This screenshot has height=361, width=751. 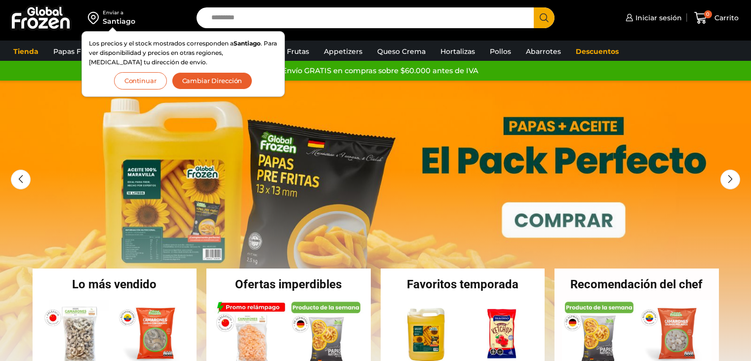 What do you see at coordinates (500, 51) in the screenshot?
I see `a: Pollos` at bounding box center [500, 51].